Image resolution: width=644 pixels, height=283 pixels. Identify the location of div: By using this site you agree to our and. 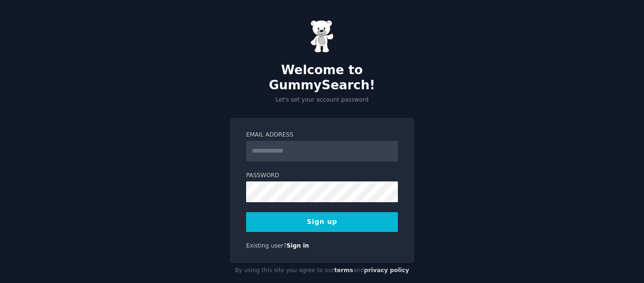
(322, 271).